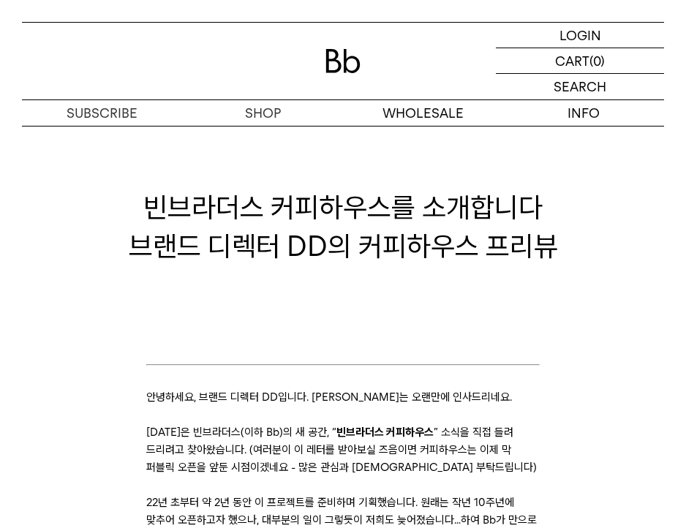  Describe the element at coordinates (580, 35) in the screenshot. I see `p: LOGIN` at that location.